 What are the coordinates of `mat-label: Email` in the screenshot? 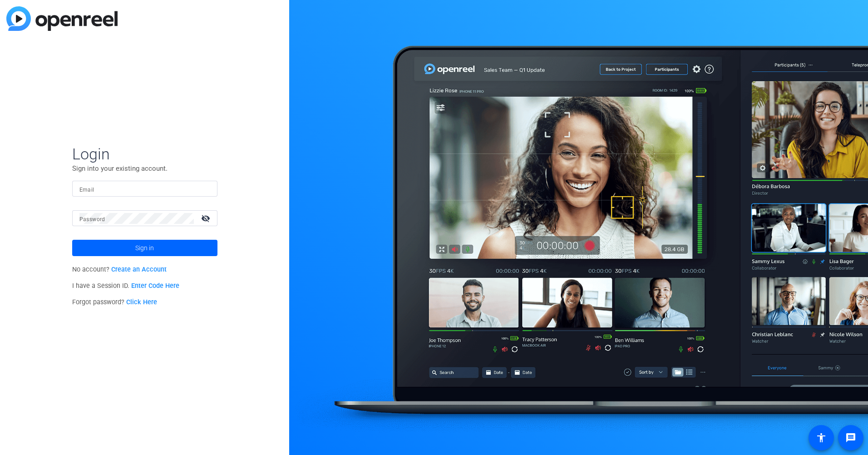 It's located at (87, 189).